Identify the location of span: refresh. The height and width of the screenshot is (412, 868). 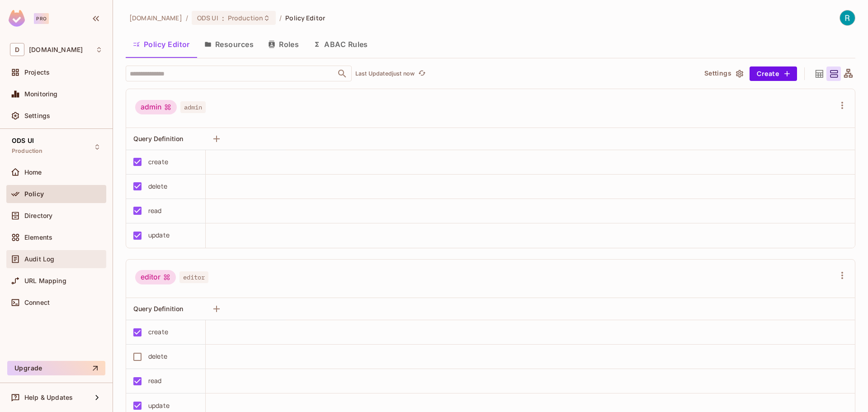
(422, 74).